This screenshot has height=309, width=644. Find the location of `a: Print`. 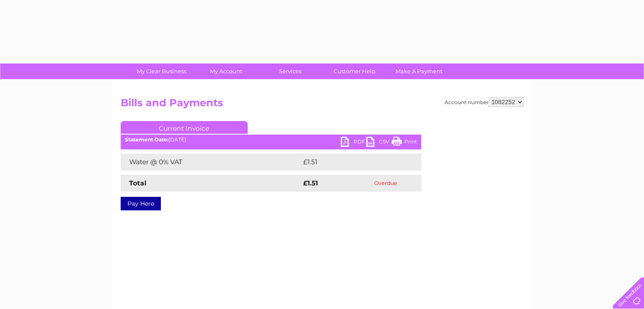

a: Print is located at coordinates (405, 143).